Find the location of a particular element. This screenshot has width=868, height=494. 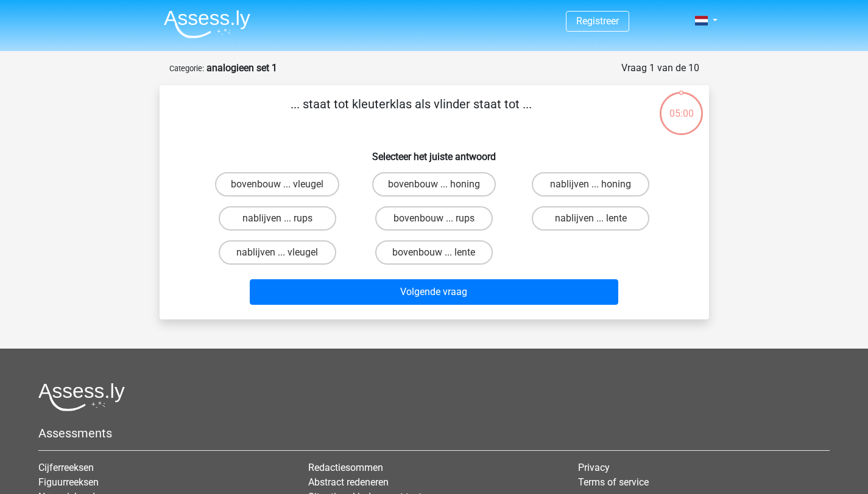

a: Cijferreeksen is located at coordinates (66, 467).